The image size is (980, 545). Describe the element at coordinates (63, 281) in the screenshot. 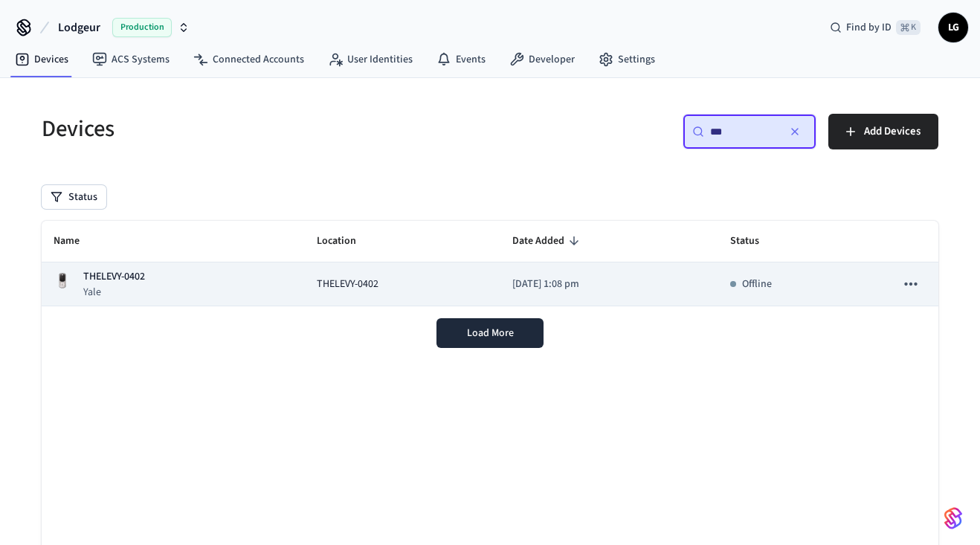

I see `img: Yale Assure Touchscreen Wifi Smart Lock, Satin Nickel, Front` at that location.